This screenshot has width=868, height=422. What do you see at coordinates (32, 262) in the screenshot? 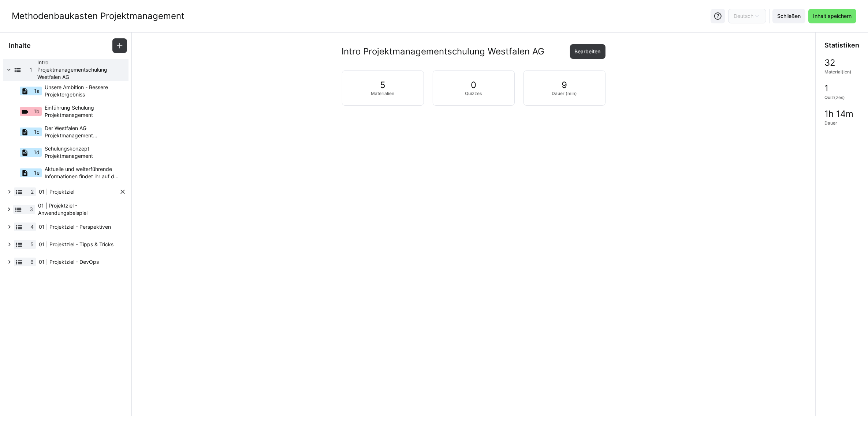
I see `span: 6` at bounding box center [32, 262].